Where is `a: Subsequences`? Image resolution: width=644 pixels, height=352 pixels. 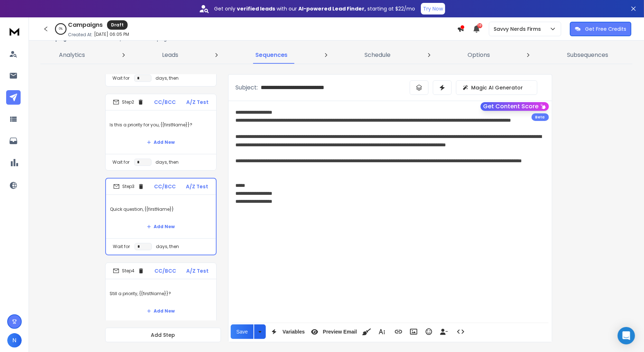
a: Subsequences is located at coordinates (587, 55).